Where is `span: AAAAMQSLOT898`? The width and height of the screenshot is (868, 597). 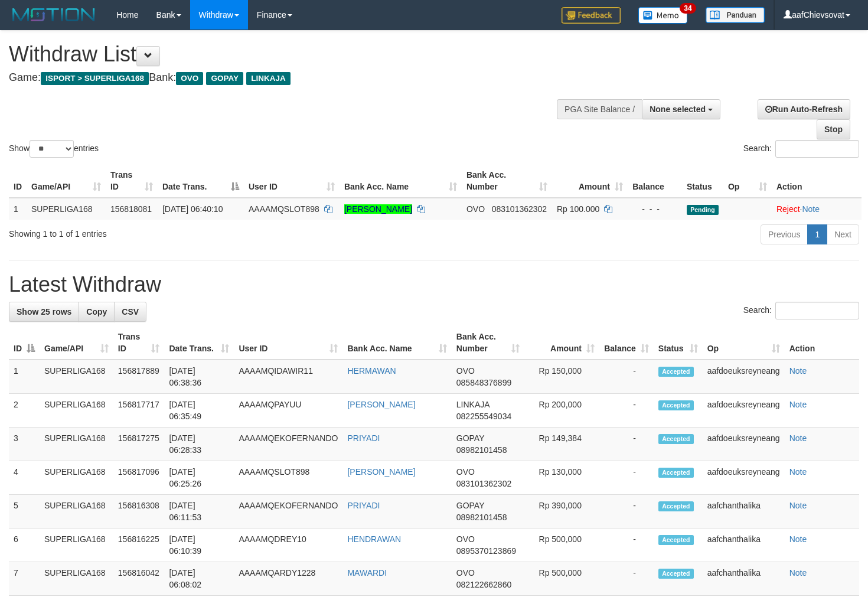
span: AAAAMQSLOT898 is located at coordinates (284, 209).